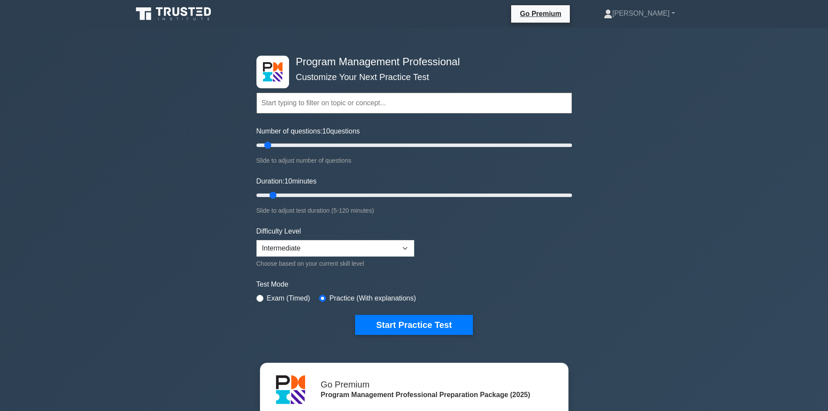 The width and height of the screenshot is (828, 411). Describe the element at coordinates (414, 325) in the screenshot. I see `button: Start Practice Test` at that location.